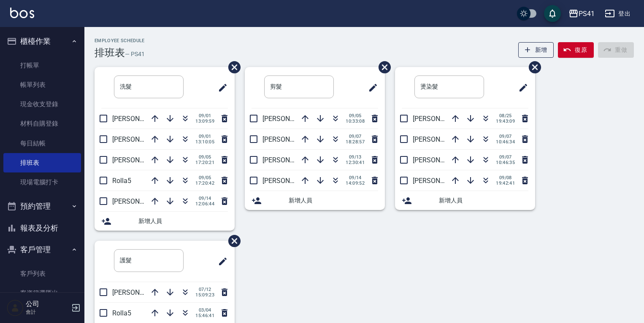  Describe the element at coordinates (505, 121) in the screenshot. I see `span: 19:43:09` at that location.